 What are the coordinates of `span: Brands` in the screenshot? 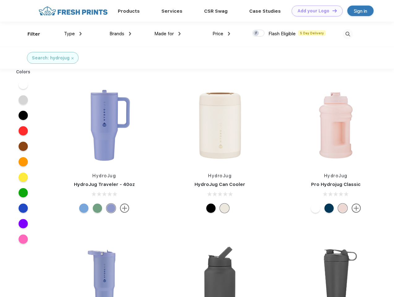 It's located at (117, 34).